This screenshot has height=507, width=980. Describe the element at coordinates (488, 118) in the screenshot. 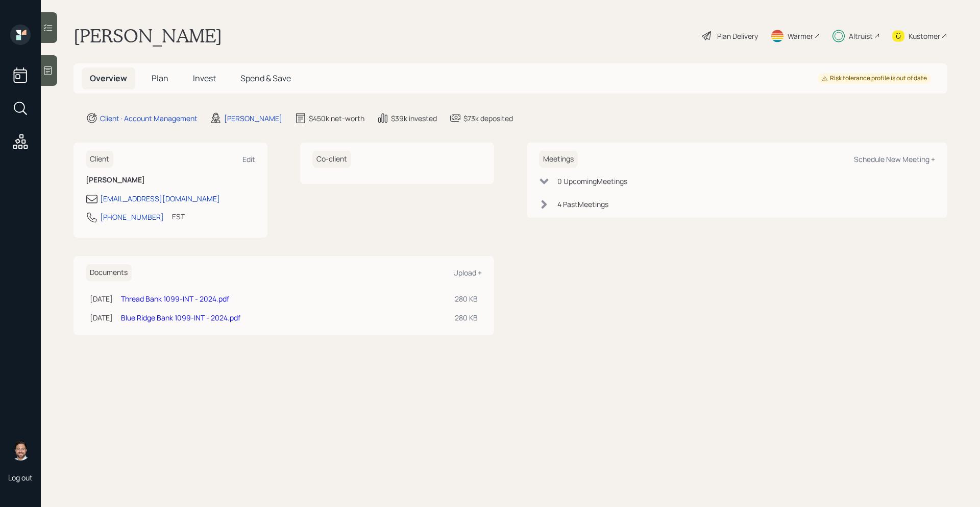

I see `div: $73k deposited` at that location.